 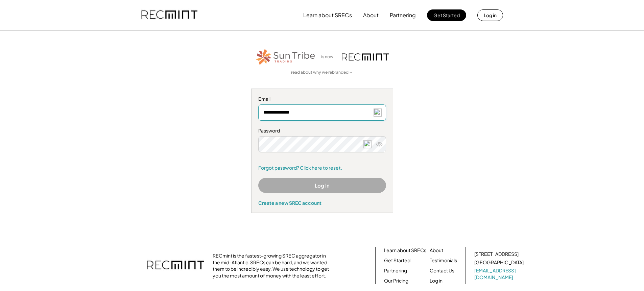 I want to click on a: Forgot password? Click here to reset., so click(x=322, y=168).